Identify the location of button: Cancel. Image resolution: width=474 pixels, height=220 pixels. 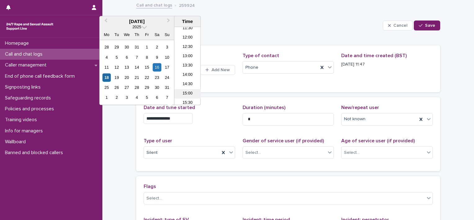
(398, 25).